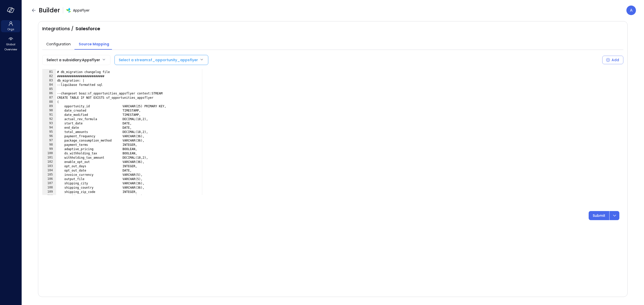 This screenshot has width=644, height=305. I want to click on span: AppsFlyer, so click(81, 10).